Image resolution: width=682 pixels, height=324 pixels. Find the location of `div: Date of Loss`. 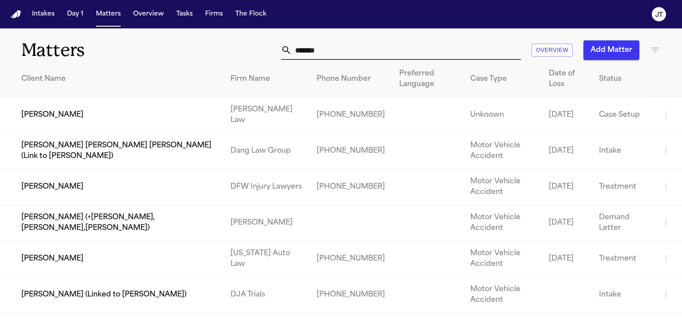

div: Date of Loss is located at coordinates (566, 79).